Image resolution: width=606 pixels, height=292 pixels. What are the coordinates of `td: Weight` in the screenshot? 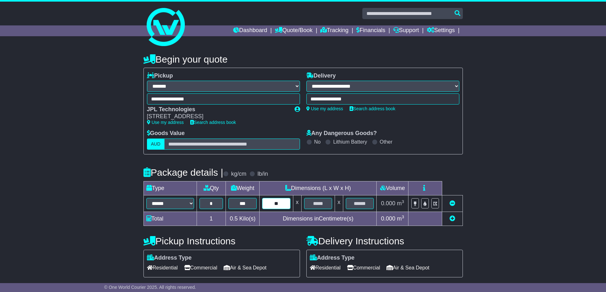 It's located at (243, 188).